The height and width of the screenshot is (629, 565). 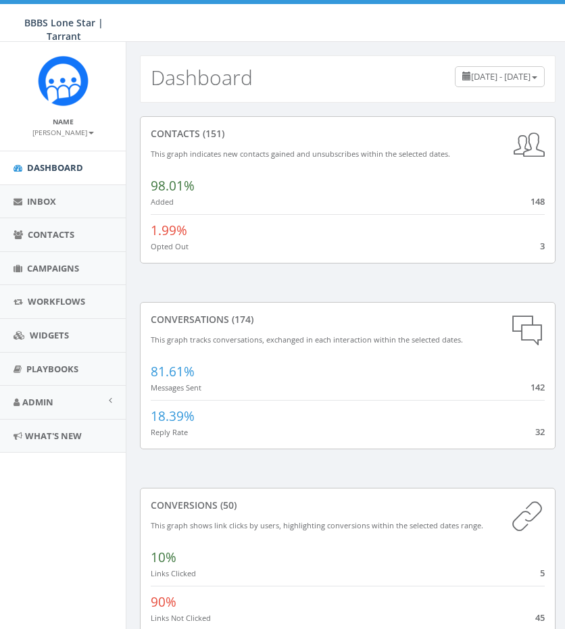 What do you see at coordinates (172, 186) in the screenshot?
I see `span: 98.01%` at bounding box center [172, 186].